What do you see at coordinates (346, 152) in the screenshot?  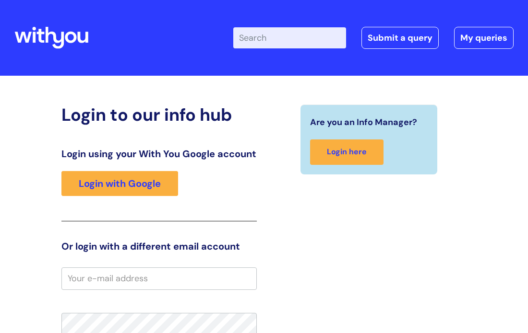 I see `a: Login here` at bounding box center [346, 152].